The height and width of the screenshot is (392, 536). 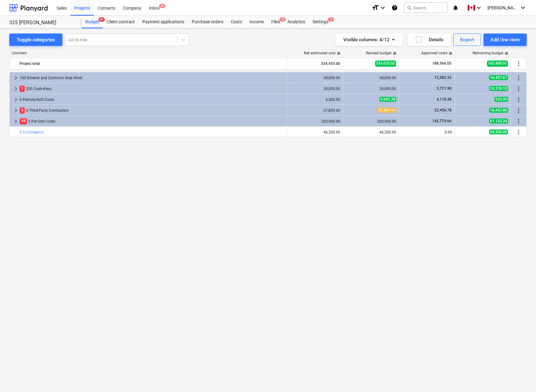 What do you see at coordinates (275, 22) in the screenshot?
I see `div: Files` at bounding box center [275, 22].